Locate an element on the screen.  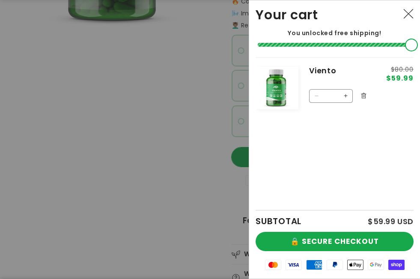
h2: Your cart is located at coordinates (287, 15).